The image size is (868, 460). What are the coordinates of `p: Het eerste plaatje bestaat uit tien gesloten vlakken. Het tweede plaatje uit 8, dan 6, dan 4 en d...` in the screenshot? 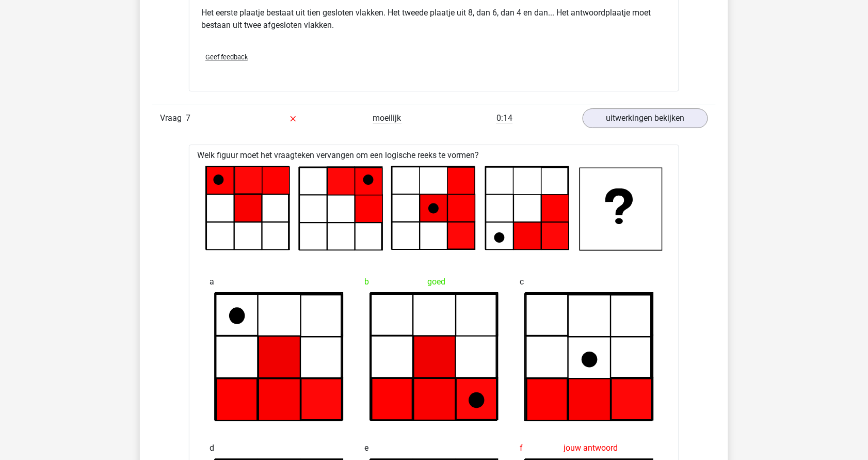 It's located at (434, 19).